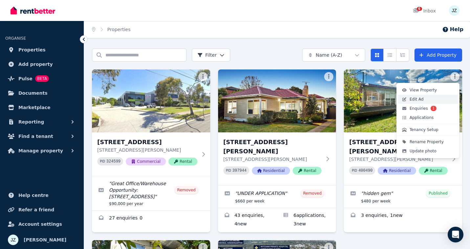  Describe the element at coordinates (426, 142) in the screenshot. I see `span: Rename Property` at that location.